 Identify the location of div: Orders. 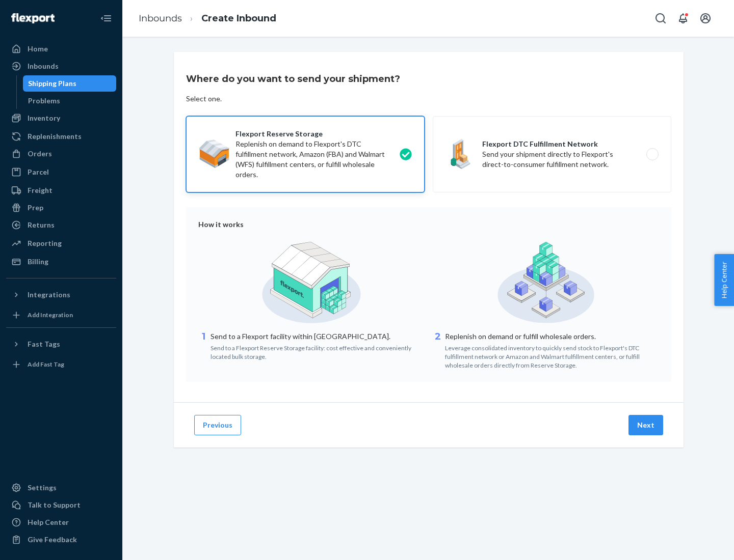
(40, 154).